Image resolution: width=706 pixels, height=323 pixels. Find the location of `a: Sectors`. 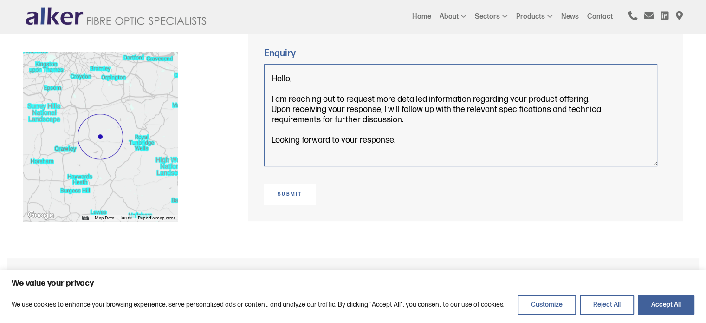

a: Sectors is located at coordinates (488, 16).